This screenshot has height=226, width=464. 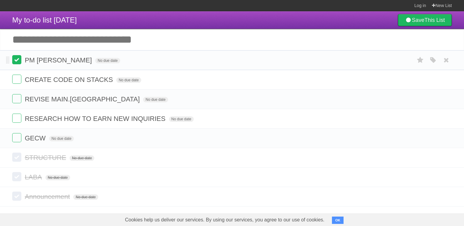 I want to click on span: STRUCTURE, so click(x=46, y=158).